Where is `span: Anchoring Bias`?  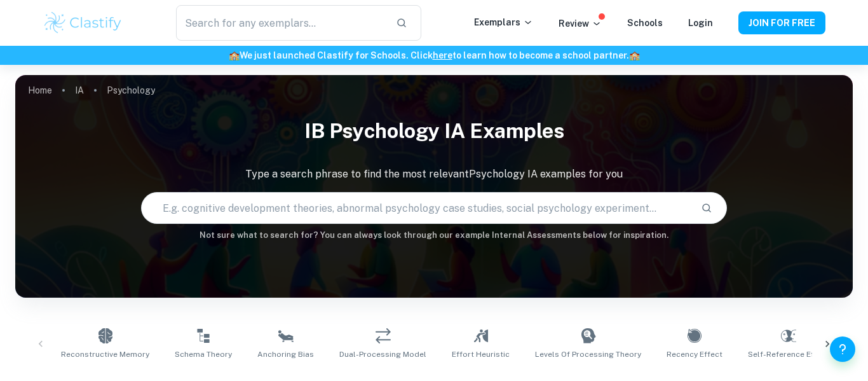
span: Anchoring Bias is located at coordinates (285, 354).